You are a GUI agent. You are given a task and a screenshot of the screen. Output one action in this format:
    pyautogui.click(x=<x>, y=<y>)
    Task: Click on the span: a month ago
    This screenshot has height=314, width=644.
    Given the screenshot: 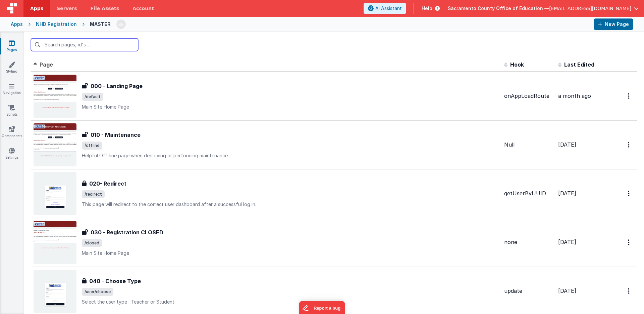 What is the action you would take?
    pyautogui.click(x=575, y=96)
    